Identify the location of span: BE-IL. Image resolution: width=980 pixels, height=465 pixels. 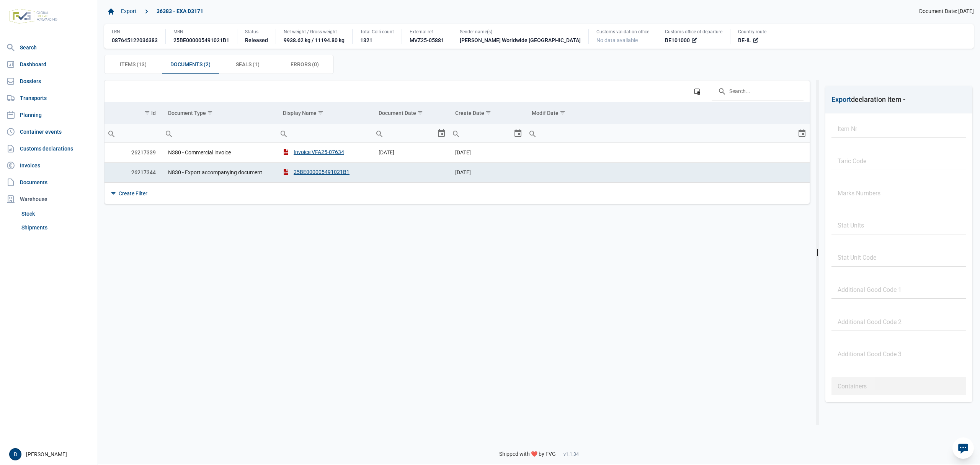
(745, 40).